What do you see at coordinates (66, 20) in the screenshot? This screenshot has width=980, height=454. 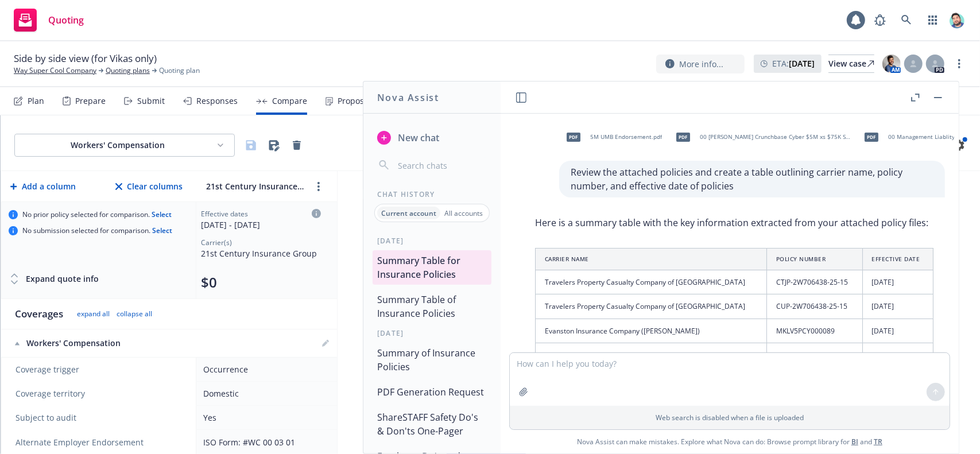 I see `span: Quoting` at bounding box center [66, 20].